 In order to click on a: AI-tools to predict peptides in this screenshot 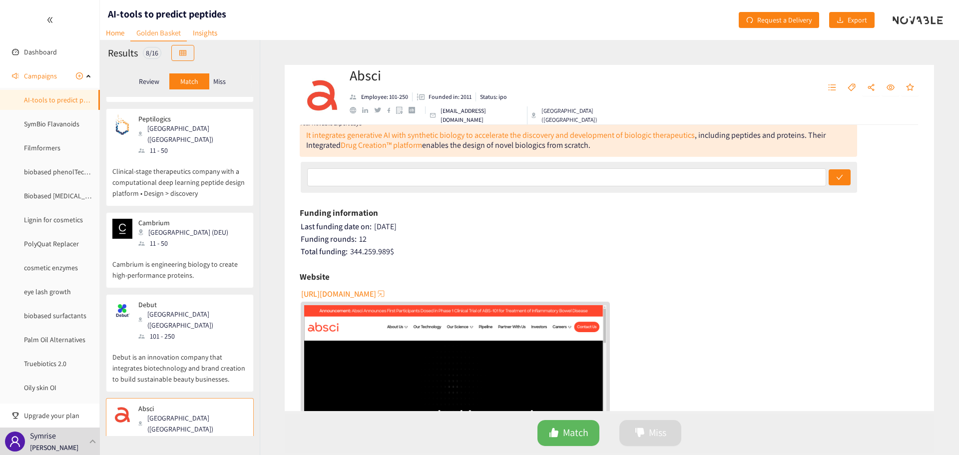, I will do `click(64, 100)`.